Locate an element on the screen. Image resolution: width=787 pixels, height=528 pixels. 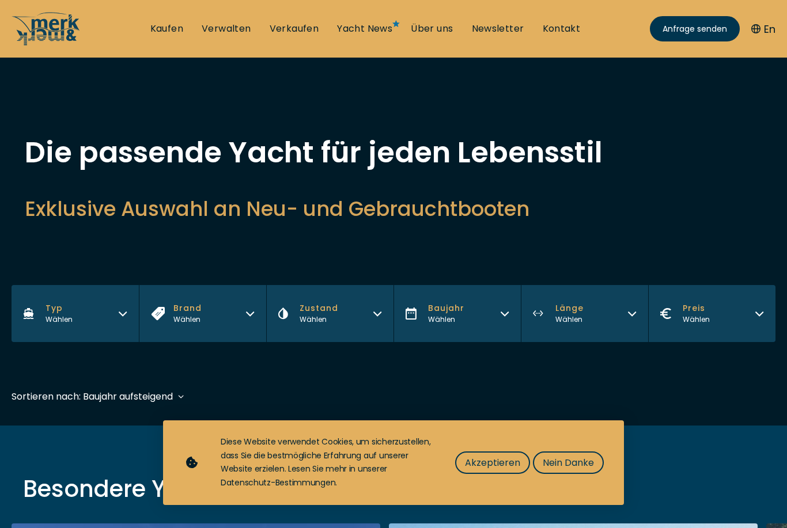
a: Newsletter is located at coordinates (498, 29).